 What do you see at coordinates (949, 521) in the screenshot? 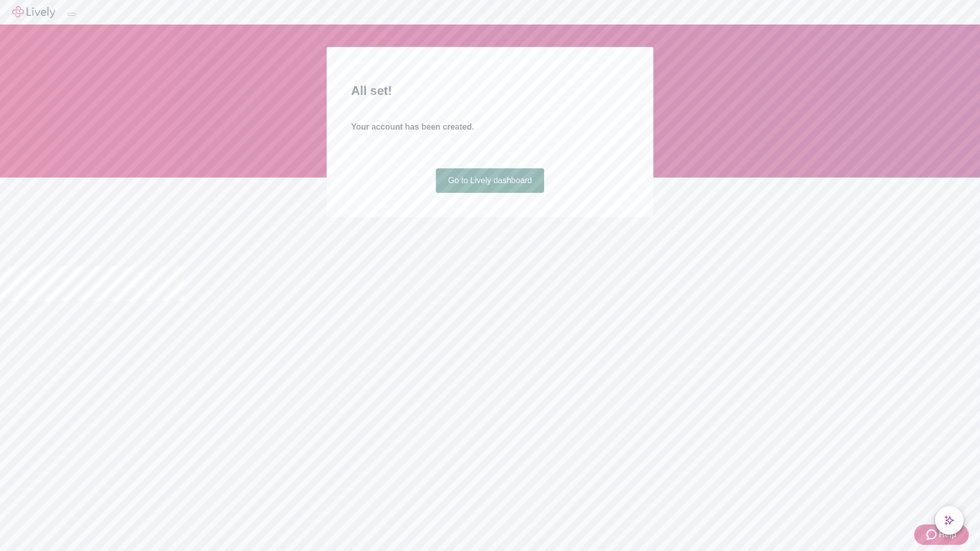
I see `svg: Lively AI Assistant` at bounding box center [949, 521].